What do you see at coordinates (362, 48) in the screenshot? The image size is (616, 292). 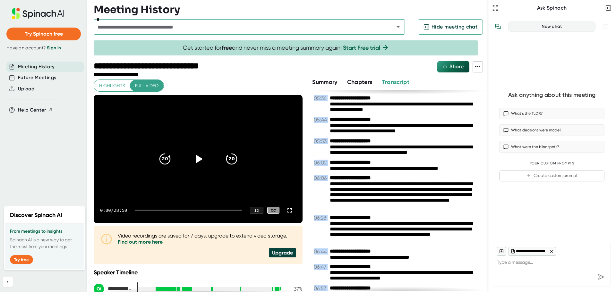 I see `a: Start Free trial` at bounding box center [362, 48].